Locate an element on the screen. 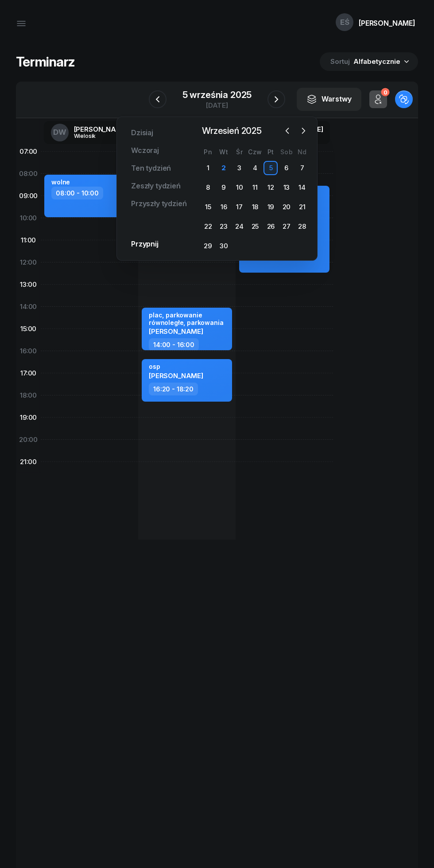 This screenshot has height=868, width=434. div: 17:00 is located at coordinates (28, 373).